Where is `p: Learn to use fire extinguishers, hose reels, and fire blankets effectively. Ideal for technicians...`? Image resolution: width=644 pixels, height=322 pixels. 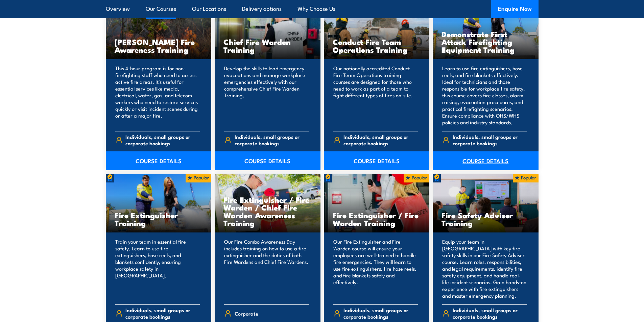
p: Learn to use fire extinguishers, hose reels, and fire blankets effectively. Ideal for technicians... is located at coordinates (484, 95).